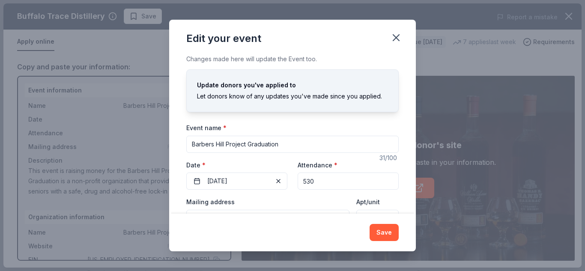  I want to click on div: Changes made here will update the Event too., so click(293, 59).